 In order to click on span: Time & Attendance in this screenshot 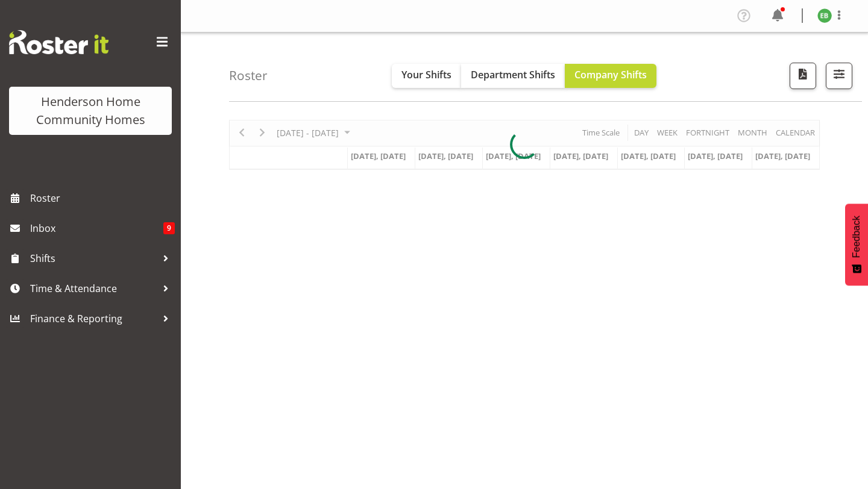, I will do `click(93, 289)`.